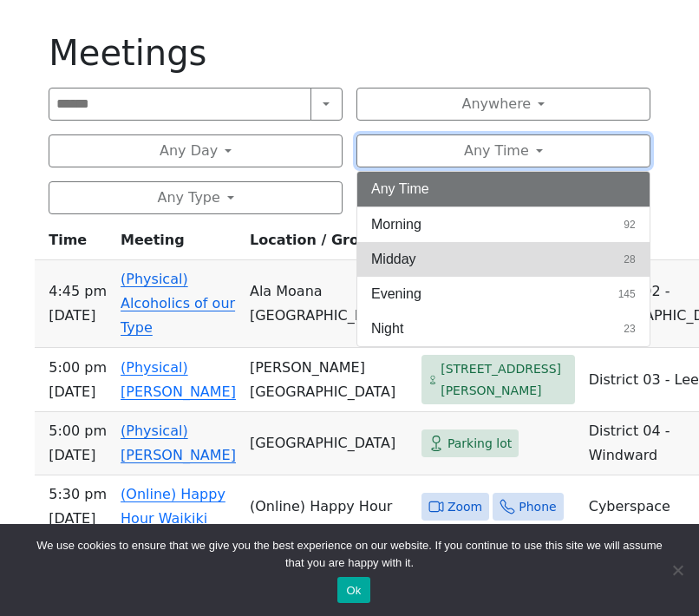 The image size is (699, 616). Describe the element at coordinates (503, 258) in the screenshot. I see `div: Any Time` at that location.